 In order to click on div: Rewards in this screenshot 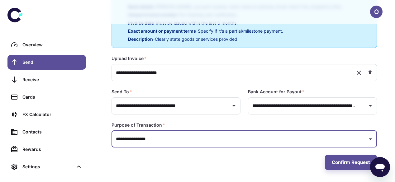, I will do `click(52, 149)`.